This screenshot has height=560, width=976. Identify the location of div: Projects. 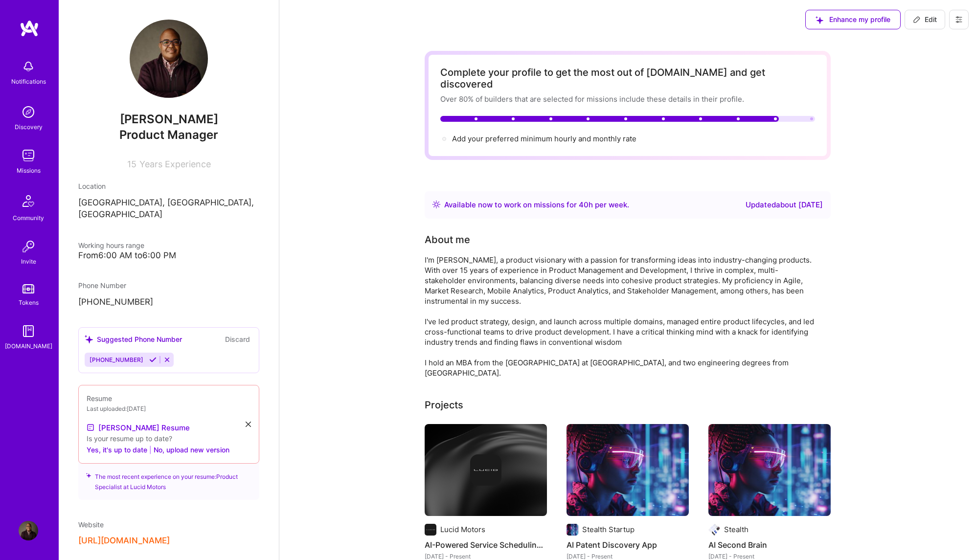
(444, 405).